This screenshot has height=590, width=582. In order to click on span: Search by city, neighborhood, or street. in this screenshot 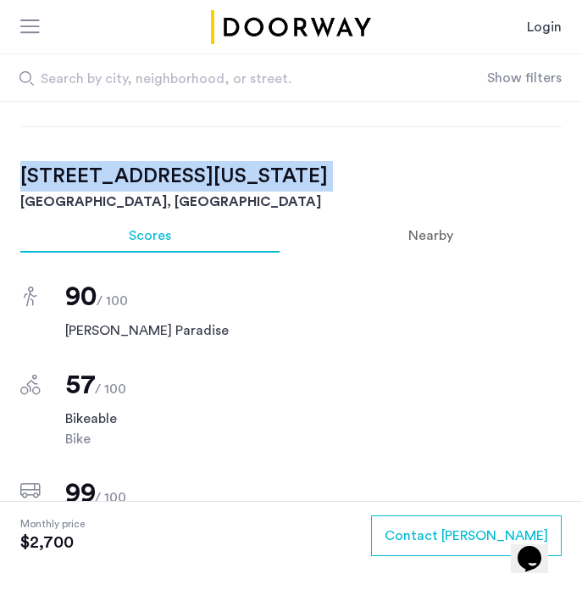, I will do `click(235, 79)`.